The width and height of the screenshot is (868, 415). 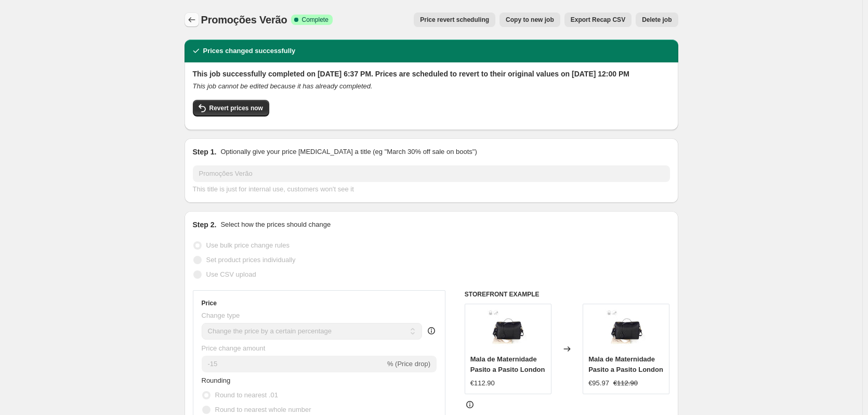 What do you see at coordinates (209, 303) in the screenshot?
I see `h3: Price` at bounding box center [209, 303].